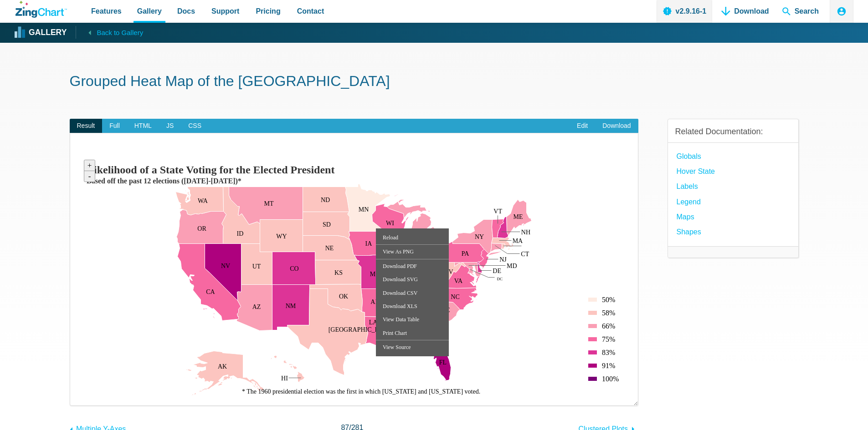 Image resolution: width=868 pixels, height=430 pixels. Describe the element at coordinates (110, 33) in the screenshot. I see `a: Back to Gallery` at that location.